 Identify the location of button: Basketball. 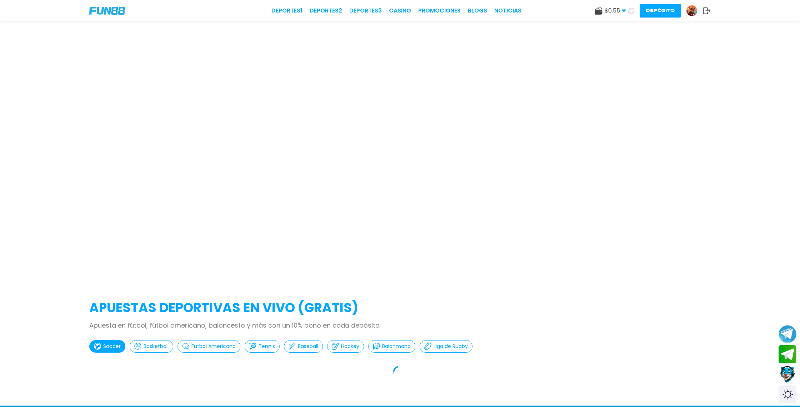
(152, 346).